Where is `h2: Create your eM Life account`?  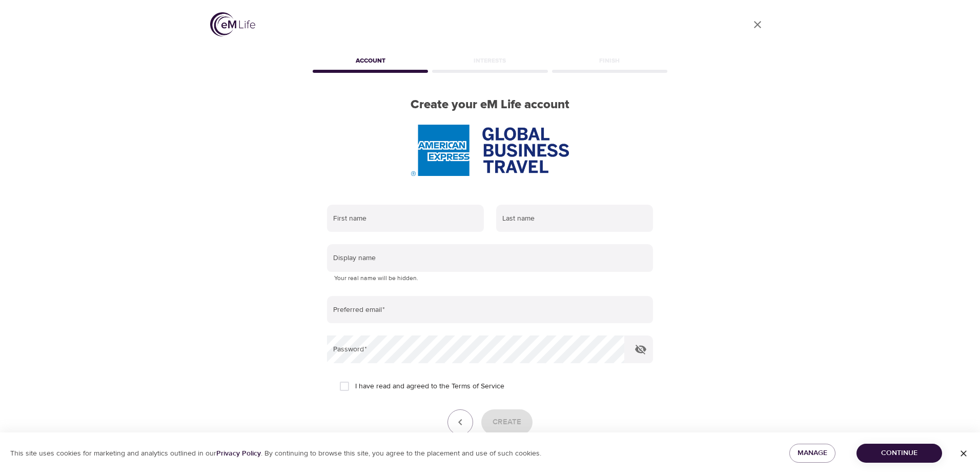 h2: Create your eM Life account is located at coordinates (490, 105).